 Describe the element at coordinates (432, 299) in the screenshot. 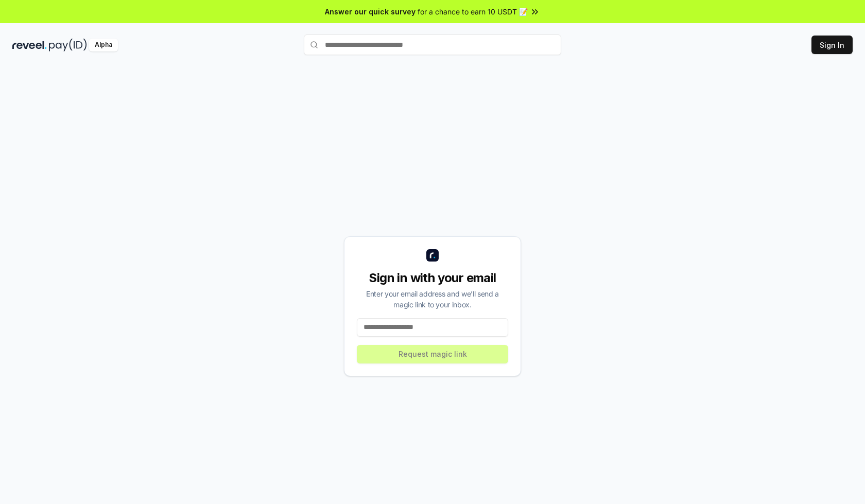

I see `div: Enter your email address and we’ll send a magic link to your inbox.` at that location.